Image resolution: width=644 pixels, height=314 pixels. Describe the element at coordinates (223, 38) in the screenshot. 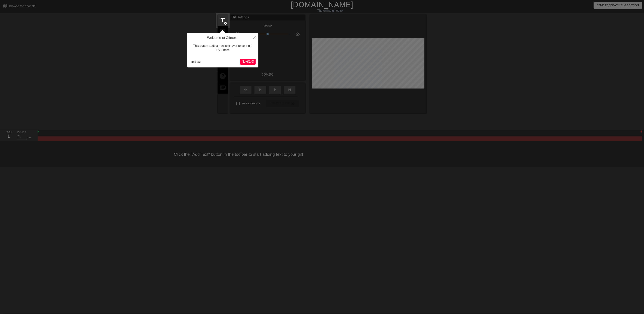

I see `h4: Welcome to Gifntext!` at that location.